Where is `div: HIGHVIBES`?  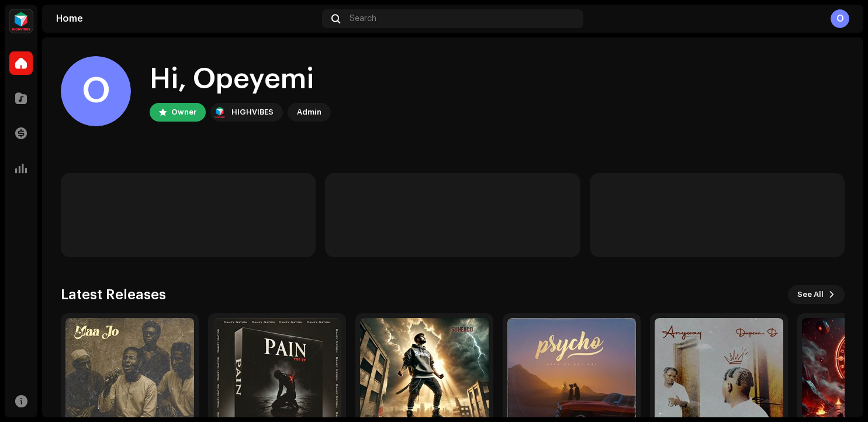 div: HIGHVIBES is located at coordinates (252, 112).